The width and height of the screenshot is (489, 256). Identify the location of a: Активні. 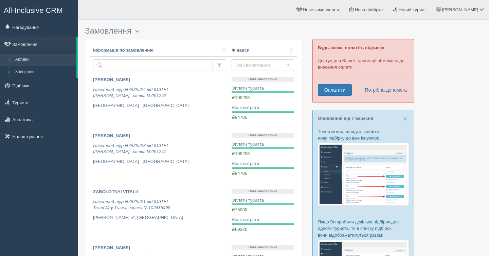
(44, 60).